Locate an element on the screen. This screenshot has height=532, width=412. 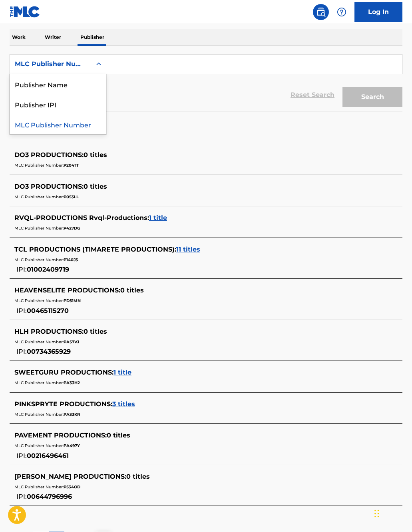
span: RVQL-PRODUCTIONS Rvql-Productions : is located at coordinates (82, 218).